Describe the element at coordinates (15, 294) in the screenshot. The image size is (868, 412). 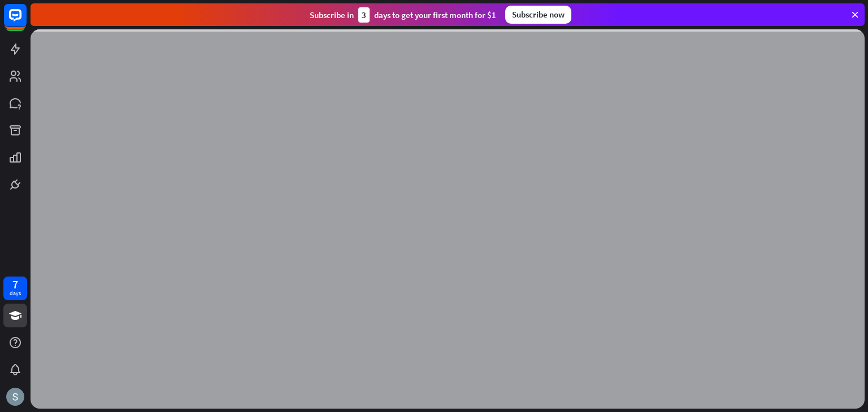
I see `div: days` at that location.